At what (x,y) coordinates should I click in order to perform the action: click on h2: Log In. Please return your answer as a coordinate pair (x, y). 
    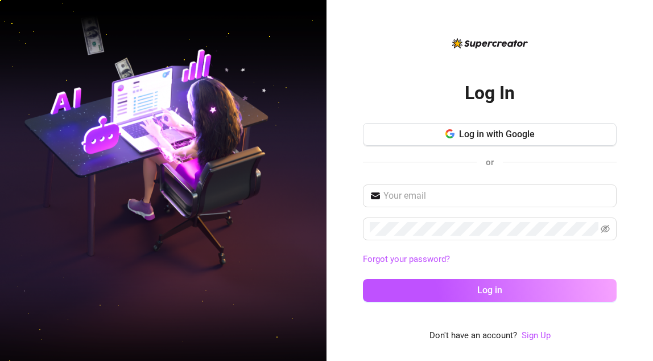
    Looking at the image, I should click on (490, 93).